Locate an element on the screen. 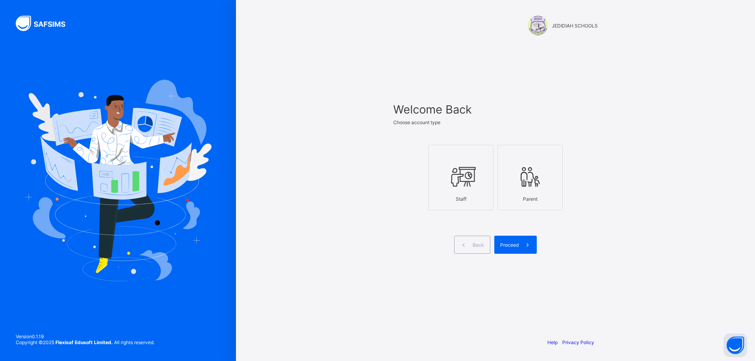  span: JEDIDIAH SCHOOLS is located at coordinates (575, 26).